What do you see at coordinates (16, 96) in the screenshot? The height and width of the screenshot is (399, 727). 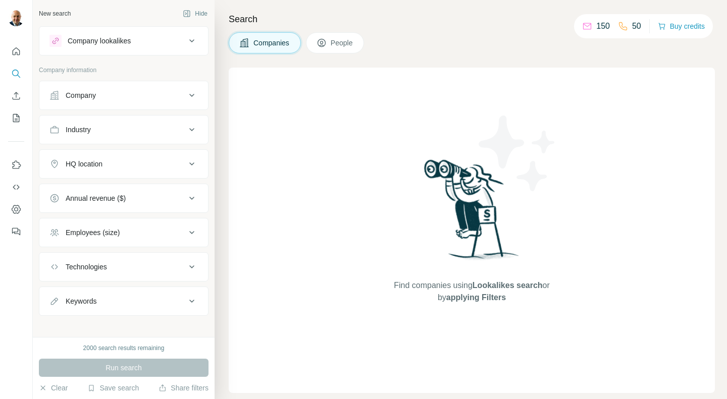 I see `button: Enrich CSV` at bounding box center [16, 96].